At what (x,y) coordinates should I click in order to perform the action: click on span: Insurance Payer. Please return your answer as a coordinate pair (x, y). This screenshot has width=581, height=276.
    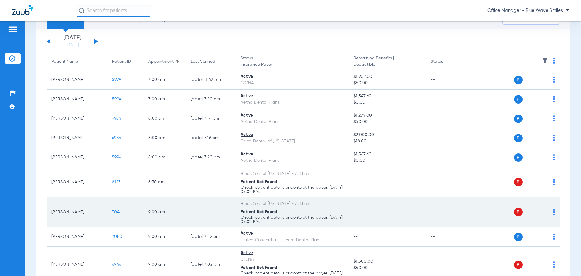
    Looking at the image, I should click on (292, 64).